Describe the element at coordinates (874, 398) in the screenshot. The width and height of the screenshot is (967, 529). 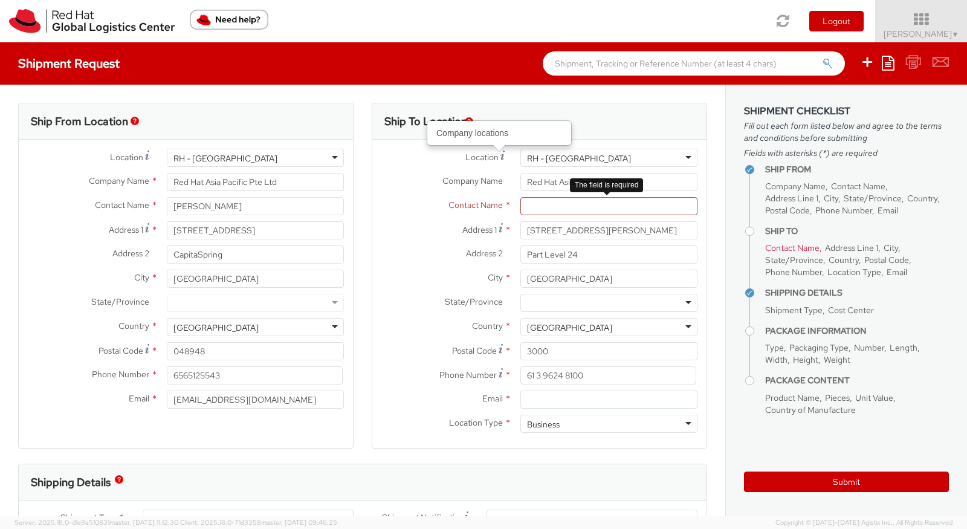
I see `span: Unit Value` at that location.